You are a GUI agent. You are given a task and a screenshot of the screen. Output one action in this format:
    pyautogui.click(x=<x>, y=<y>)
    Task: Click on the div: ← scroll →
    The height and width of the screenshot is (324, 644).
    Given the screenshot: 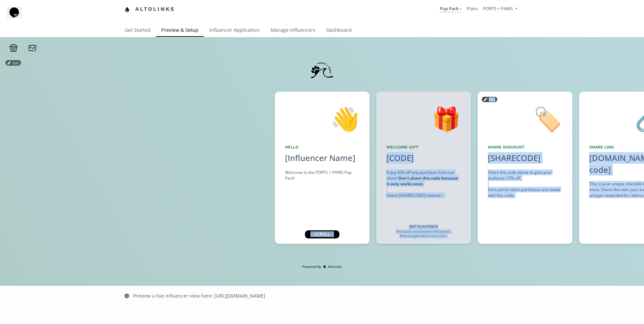 What is the action you would take?
    pyautogui.click(x=322, y=234)
    